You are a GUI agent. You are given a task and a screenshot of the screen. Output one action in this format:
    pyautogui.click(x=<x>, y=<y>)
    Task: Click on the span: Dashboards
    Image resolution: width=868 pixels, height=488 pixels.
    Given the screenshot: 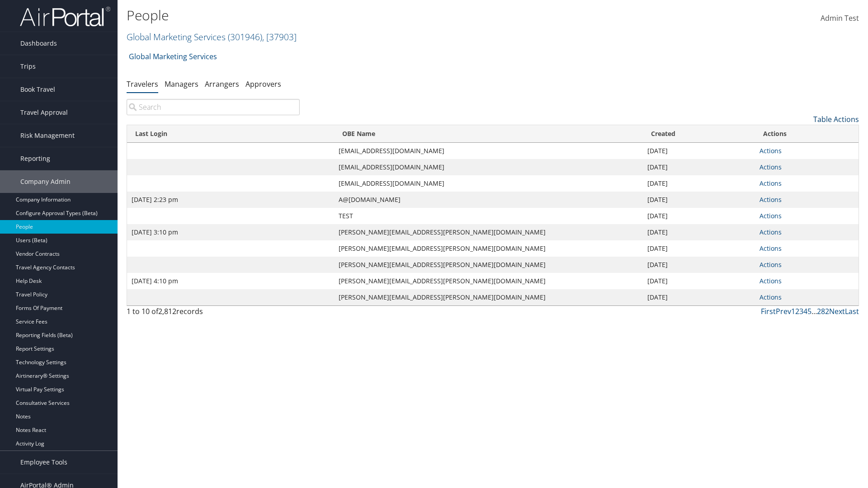 What is the action you would take?
    pyautogui.click(x=38, y=44)
    